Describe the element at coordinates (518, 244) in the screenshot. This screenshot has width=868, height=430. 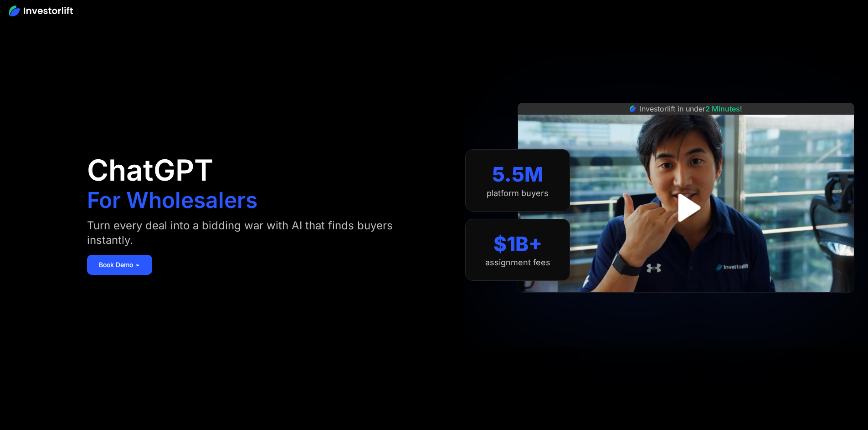
I see `div: $1B+` at that location.